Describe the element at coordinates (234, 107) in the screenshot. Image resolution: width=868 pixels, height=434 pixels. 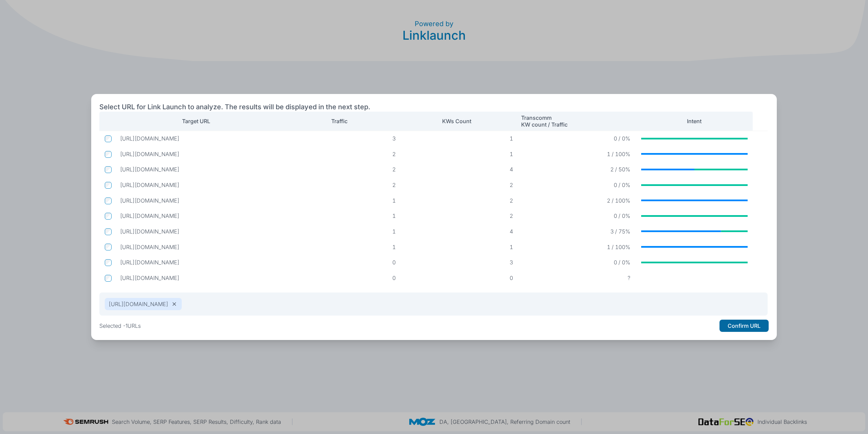
I see `h2: Select URL for Link Launch to analyze. The results will be displayed in the next step.` at that location.